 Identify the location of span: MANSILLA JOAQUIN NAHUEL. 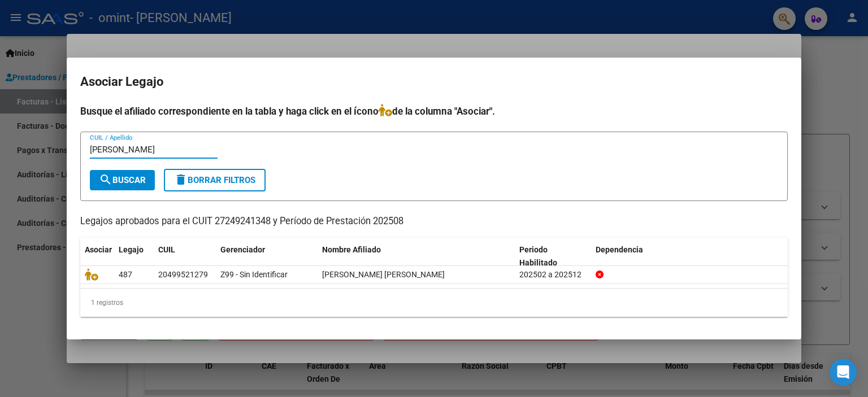
(383, 275).